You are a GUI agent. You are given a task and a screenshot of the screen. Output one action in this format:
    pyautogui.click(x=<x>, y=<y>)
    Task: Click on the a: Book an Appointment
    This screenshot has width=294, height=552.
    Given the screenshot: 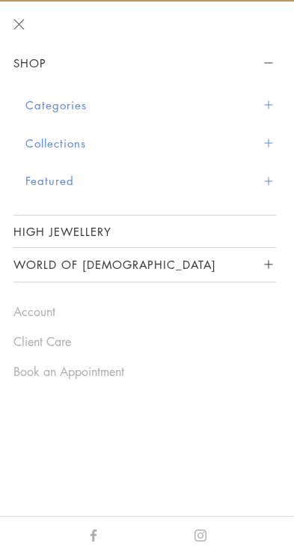 What is the action you would take?
    pyautogui.click(x=145, y=372)
    